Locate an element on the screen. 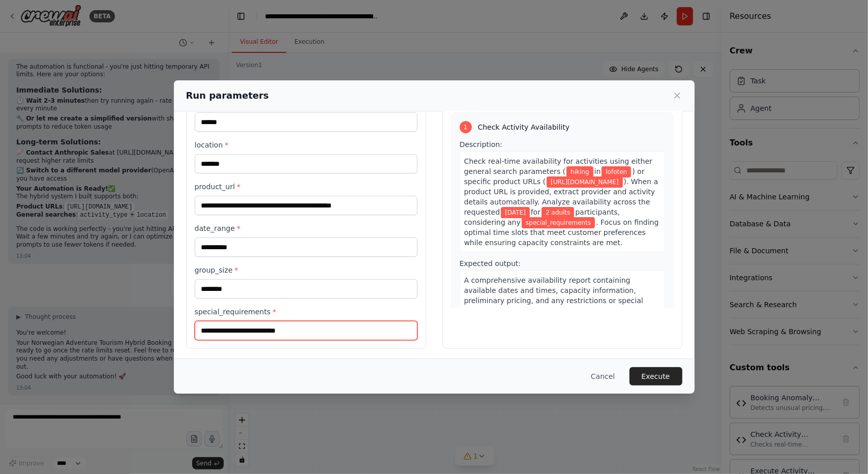 The width and height of the screenshot is (868, 474). span: for is located at coordinates (535, 212).